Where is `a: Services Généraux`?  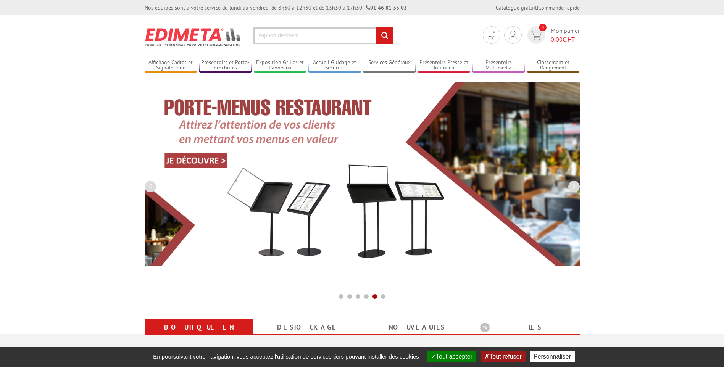
a: Services Généraux is located at coordinates (389, 65).